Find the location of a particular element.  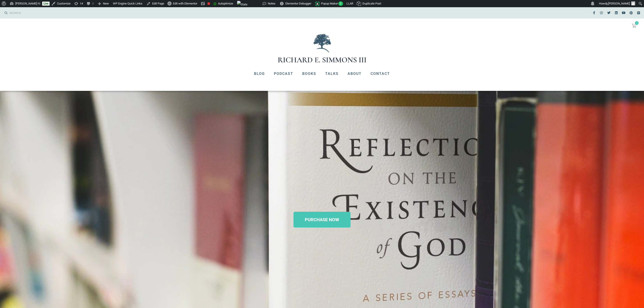

span: 0 is located at coordinates (637, 23).